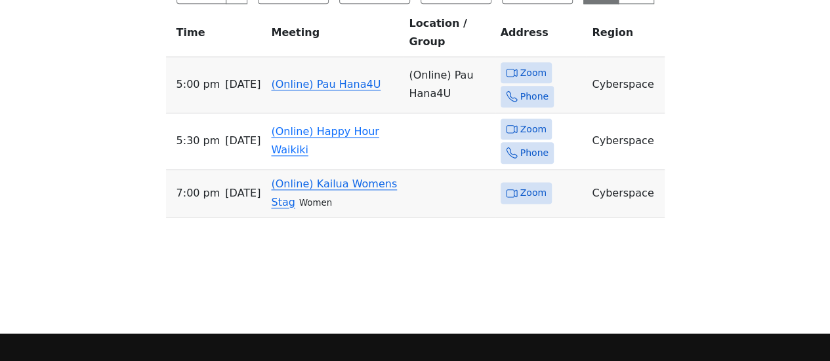 Image resolution: width=830 pixels, height=361 pixels. I want to click on th: Meeting, so click(334, 35).